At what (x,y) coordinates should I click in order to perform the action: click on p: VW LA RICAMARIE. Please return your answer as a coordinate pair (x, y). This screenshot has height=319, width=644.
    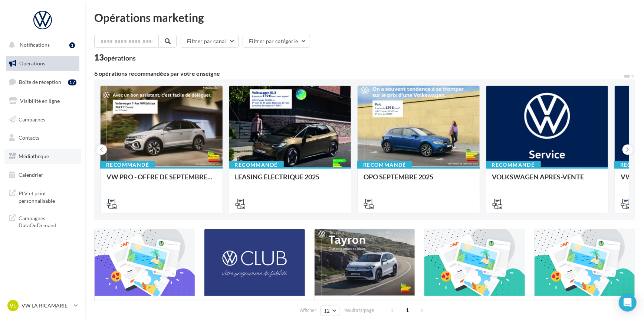
    Looking at the image, I should click on (46, 306).